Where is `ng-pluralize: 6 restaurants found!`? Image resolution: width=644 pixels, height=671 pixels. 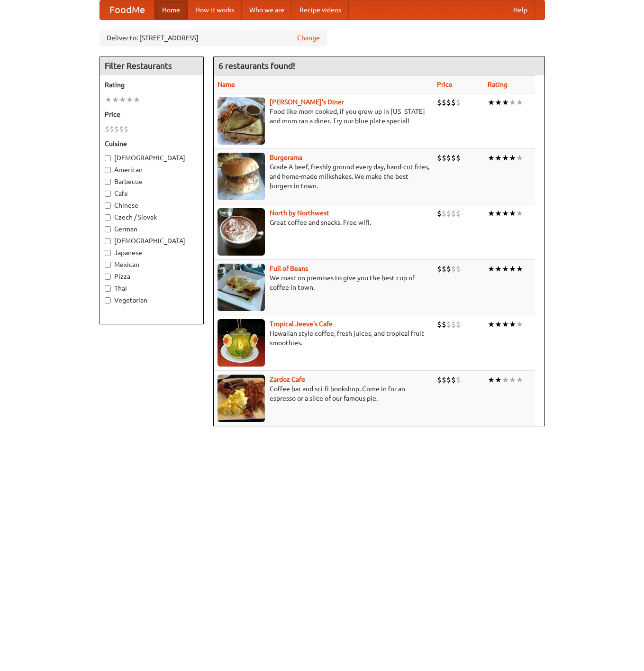 ng-pluralize: 6 restaurants found! is located at coordinates (257, 66).